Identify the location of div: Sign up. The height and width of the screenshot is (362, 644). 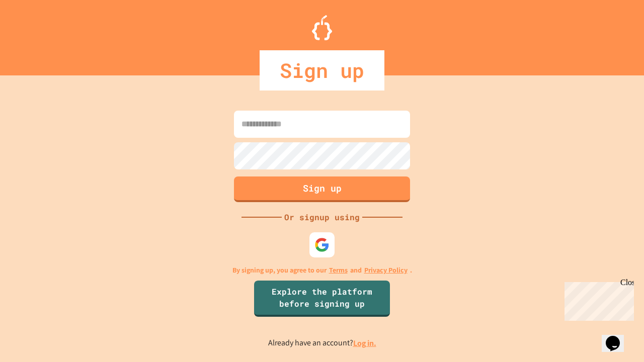
(322, 71).